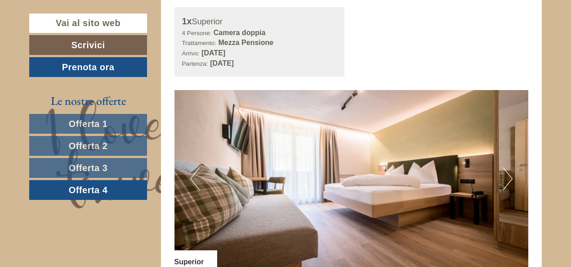  What do you see at coordinates (246, 42) in the screenshot?
I see `b: Mezza Pensione` at bounding box center [246, 42].